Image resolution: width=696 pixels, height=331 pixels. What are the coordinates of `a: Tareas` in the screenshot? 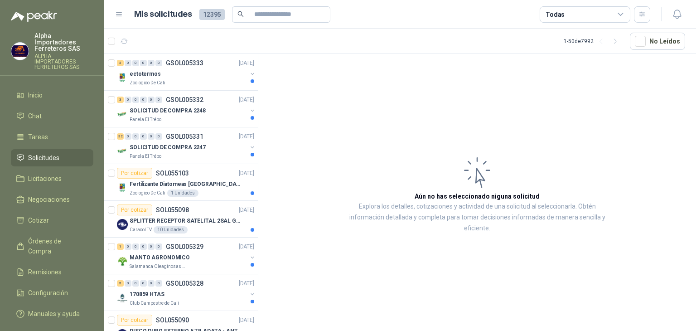 It's located at (52, 137).